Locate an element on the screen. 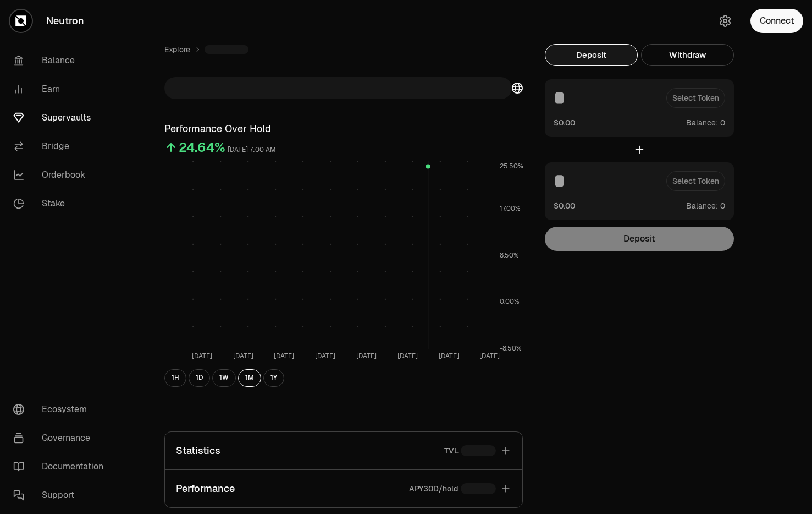 The height and width of the screenshot is (514, 812). p: Performance is located at coordinates (205, 488).